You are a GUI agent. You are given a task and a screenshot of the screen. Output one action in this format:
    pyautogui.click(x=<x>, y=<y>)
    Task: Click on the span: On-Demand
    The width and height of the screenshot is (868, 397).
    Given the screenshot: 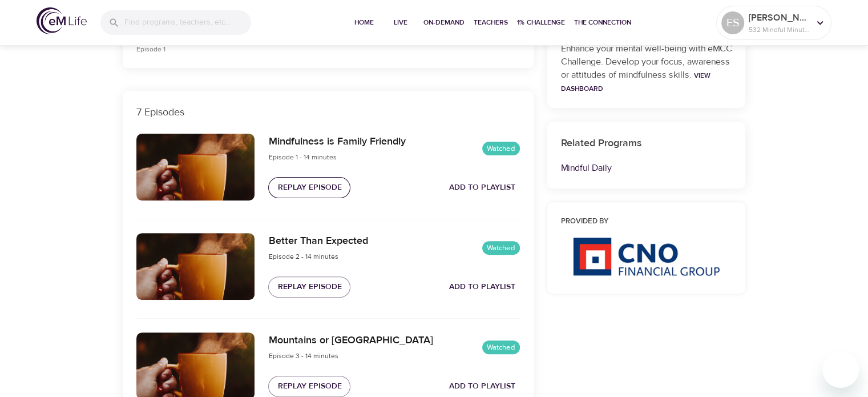 What is the action you would take?
    pyautogui.click(x=444, y=22)
    